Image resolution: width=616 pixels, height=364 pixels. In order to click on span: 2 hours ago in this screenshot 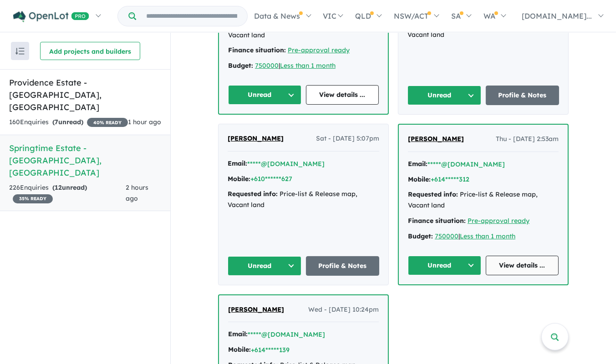, I will do `click(137, 193)`.